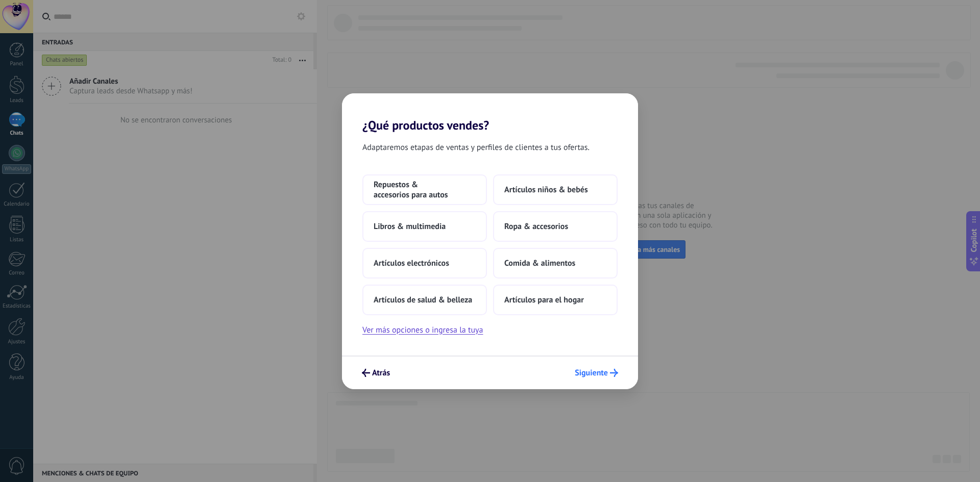  Describe the element at coordinates (422, 300) in the screenshot. I see `span: Artículos de salud & belleza` at that location.